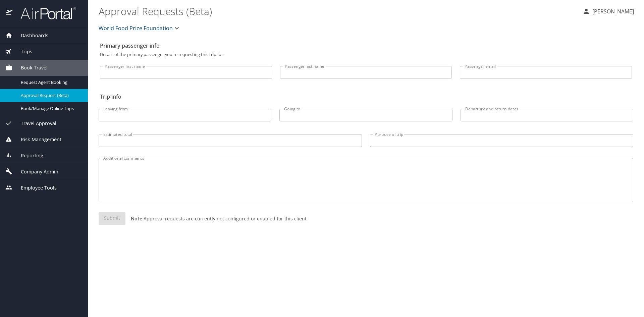 The height and width of the screenshot is (317, 644). What do you see at coordinates (366, 54) in the screenshot?
I see `p: Details of the primary passenger you're requesting this trip for` at bounding box center [366, 54].